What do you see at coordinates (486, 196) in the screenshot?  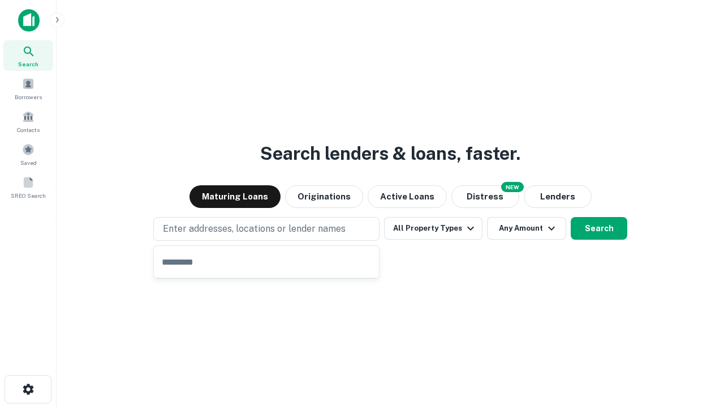 I see `button: Search distressed loans with lien and other non-mortgage details.` at bounding box center [486, 196].